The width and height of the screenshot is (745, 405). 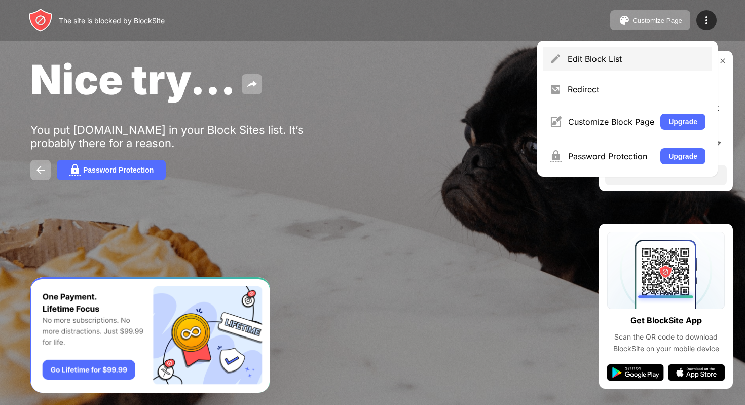 I want to click on div: Scan the QR code to download BlockSite on your mobile device, so click(x=666, y=342).